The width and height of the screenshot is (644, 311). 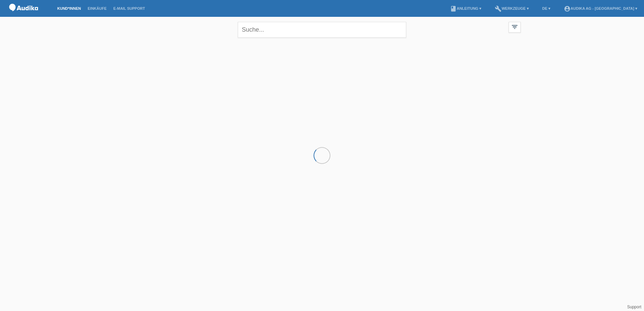 I want to click on input: Suche..., so click(x=322, y=29).